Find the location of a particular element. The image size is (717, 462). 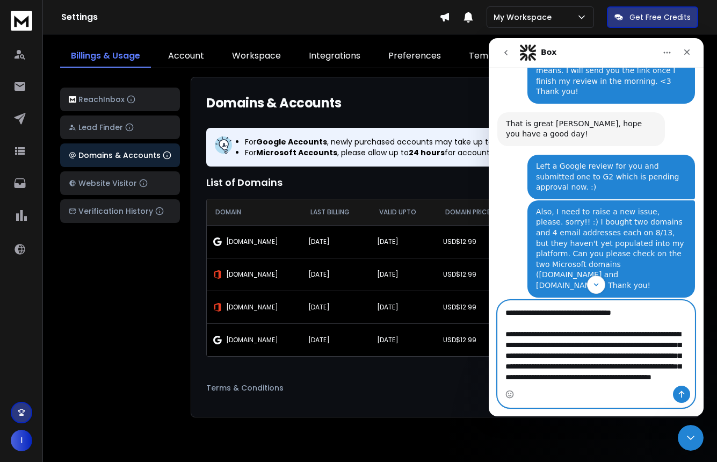

a: Billings & Usage is located at coordinates (105, 56).